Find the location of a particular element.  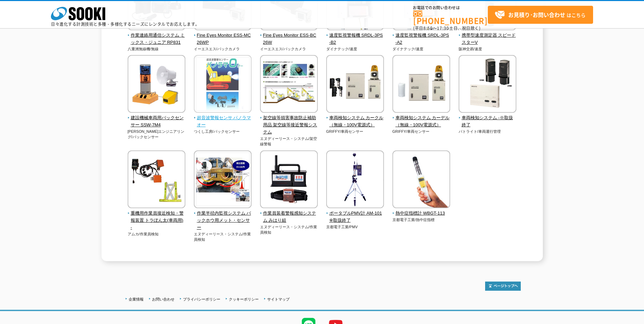

a: 車両検知システム カークル（無線・100V電源式） is located at coordinates (355, 118).